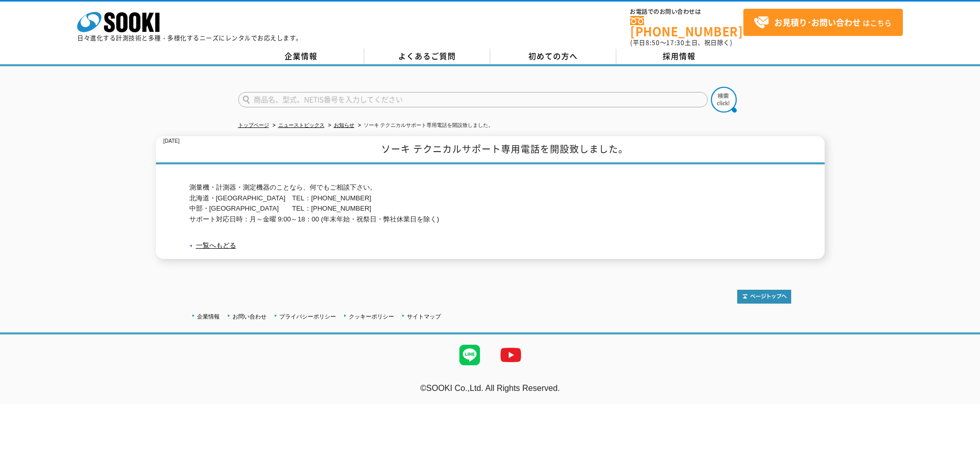 Image resolution: width=980 pixels, height=468 pixels. I want to click on span: 17:30, so click(675, 42).